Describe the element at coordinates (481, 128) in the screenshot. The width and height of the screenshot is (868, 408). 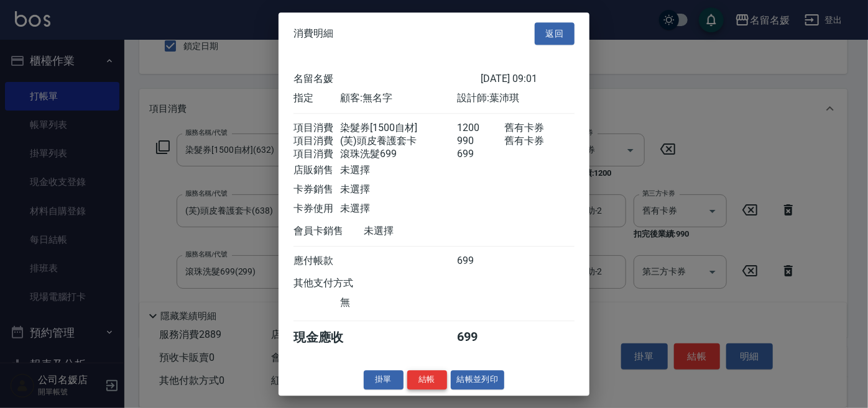
I see `div: 1200` at that location.